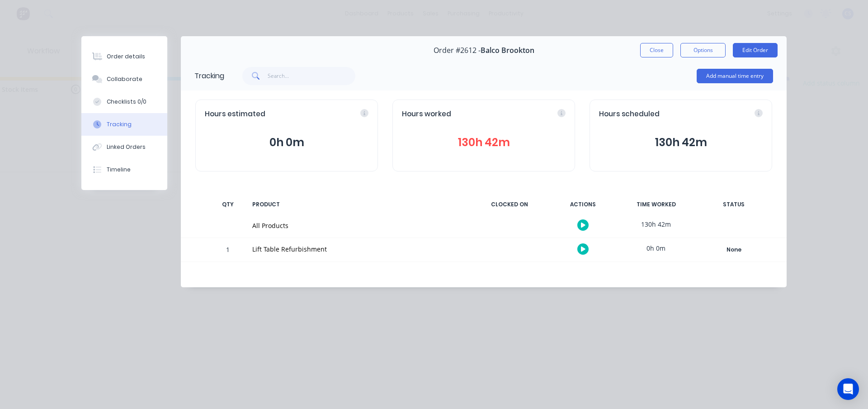 This screenshot has height=409, width=868. What do you see at coordinates (125, 79) in the screenshot?
I see `button: Collaborate` at bounding box center [125, 79].